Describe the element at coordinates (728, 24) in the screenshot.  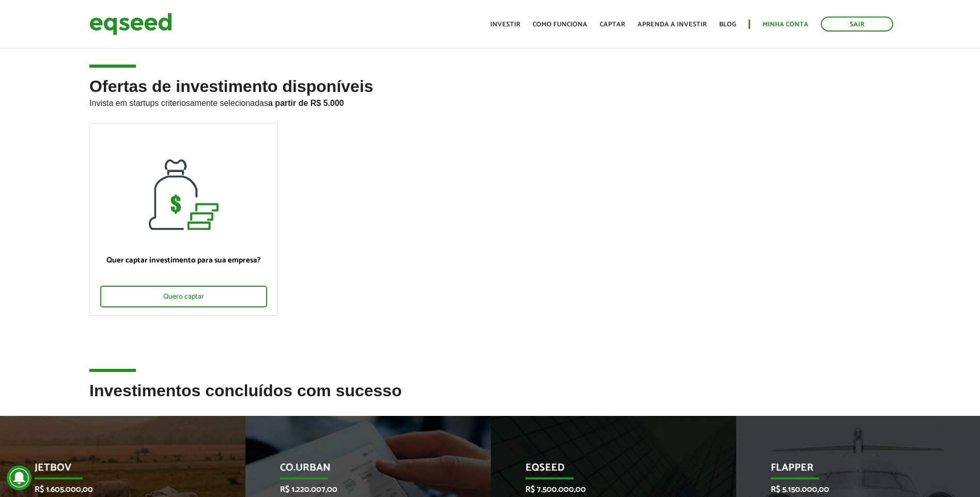
I see `a: Blog` at that location.